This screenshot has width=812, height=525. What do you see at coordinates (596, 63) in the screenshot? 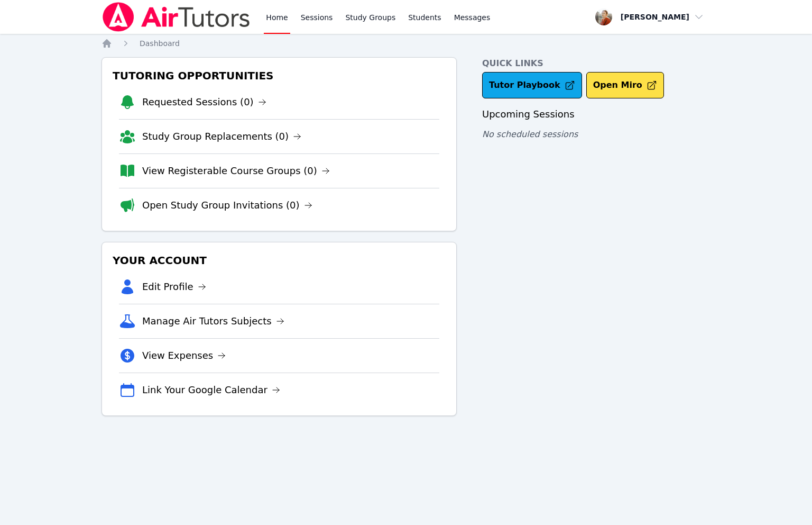
I see `h4: Quick Links` at bounding box center [596, 63].